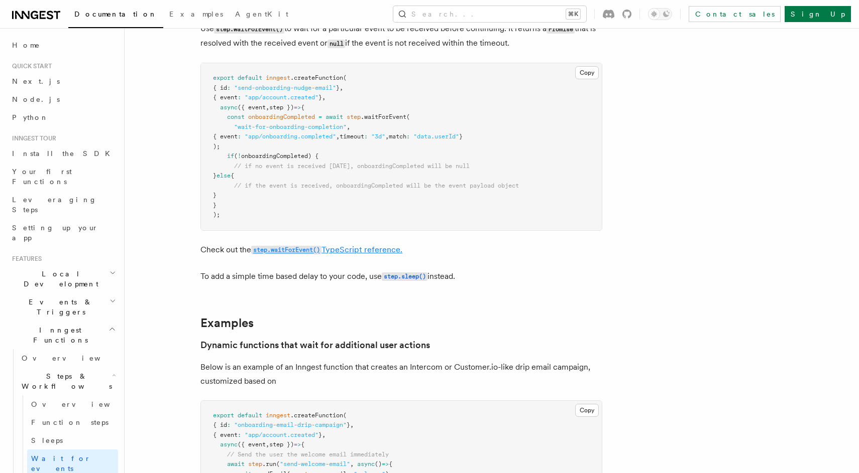 This screenshot has height=473, width=859. What do you see at coordinates (36, 81) in the screenshot?
I see `span: Next.js` at bounding box center [36, 81].